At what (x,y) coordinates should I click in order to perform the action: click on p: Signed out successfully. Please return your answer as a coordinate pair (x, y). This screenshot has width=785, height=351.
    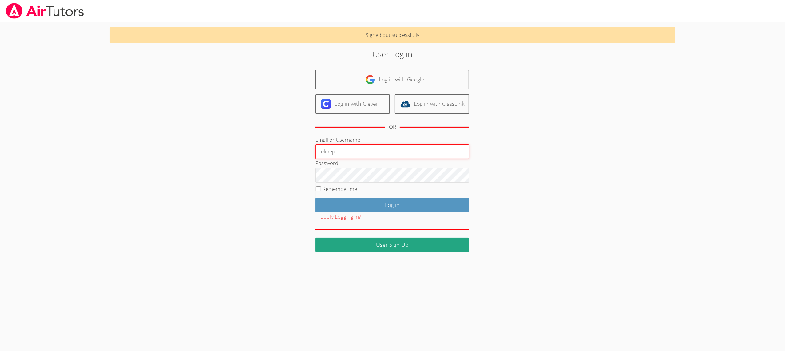
    Looking at the image, I should click on (393, 35).